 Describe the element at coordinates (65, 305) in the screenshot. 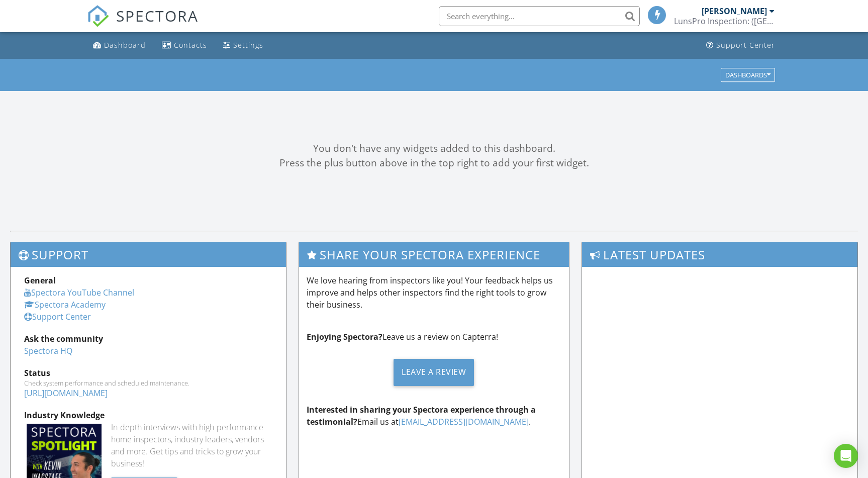

I see `a: Spectora Academy` at that location.